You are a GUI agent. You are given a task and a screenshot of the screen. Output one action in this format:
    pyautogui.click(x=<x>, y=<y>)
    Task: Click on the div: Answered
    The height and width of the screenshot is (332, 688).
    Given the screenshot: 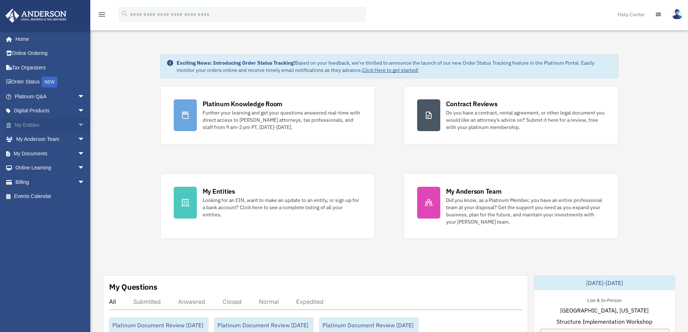 What is the action you would take?
    pyautogui.click(x=191, y=302)
    